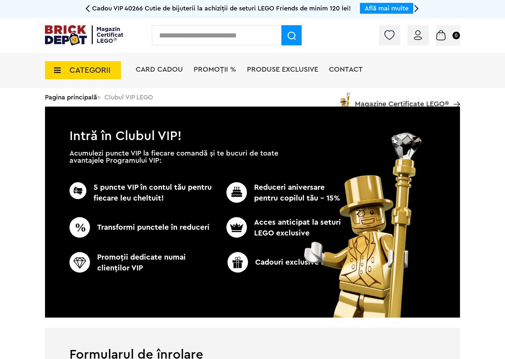 The width and height of the screenshot is (505, 359). Describe the element at coordinates (284, 262) in the screenshot. I see `p: Cadouri exclusive LEGO` at that location.